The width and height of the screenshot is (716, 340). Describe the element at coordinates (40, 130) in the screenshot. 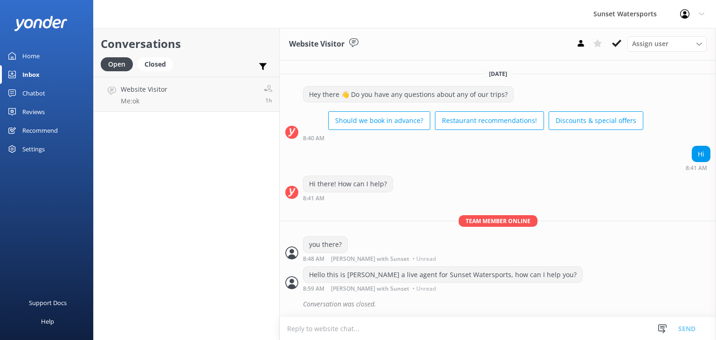

I see `div: Recommend` at that location.